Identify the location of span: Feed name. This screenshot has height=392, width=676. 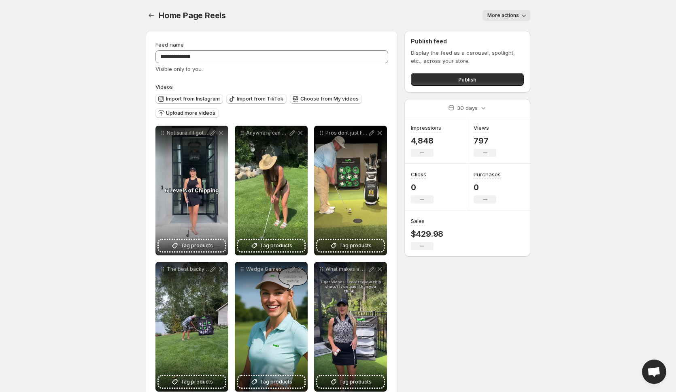
(170, 45).